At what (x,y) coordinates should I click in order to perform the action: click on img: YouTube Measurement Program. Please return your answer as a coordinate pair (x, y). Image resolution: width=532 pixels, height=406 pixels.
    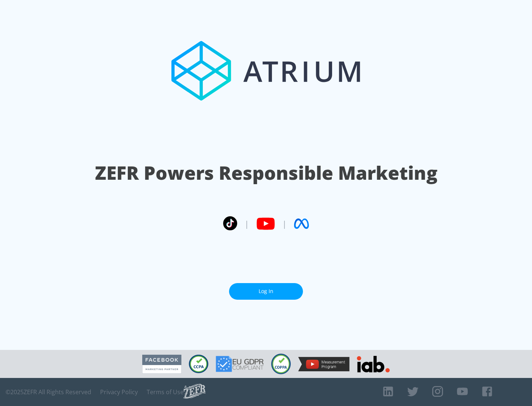
    Looking at the image, I should click on (324, 364).